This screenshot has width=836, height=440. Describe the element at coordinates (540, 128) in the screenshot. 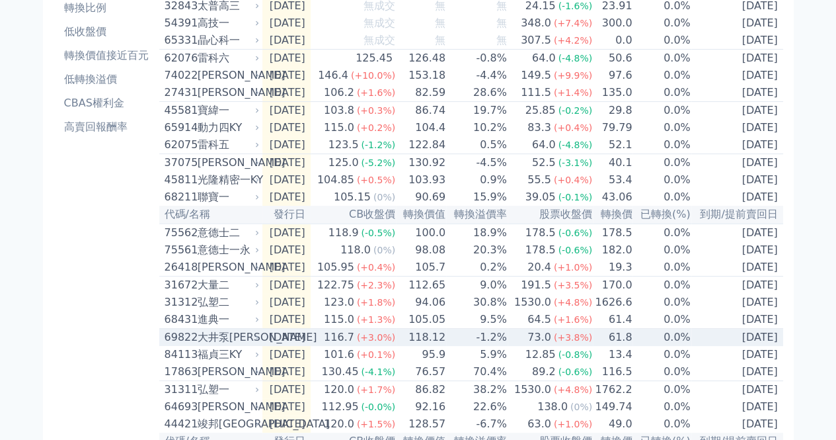

I see `div: 83.3` at that location.